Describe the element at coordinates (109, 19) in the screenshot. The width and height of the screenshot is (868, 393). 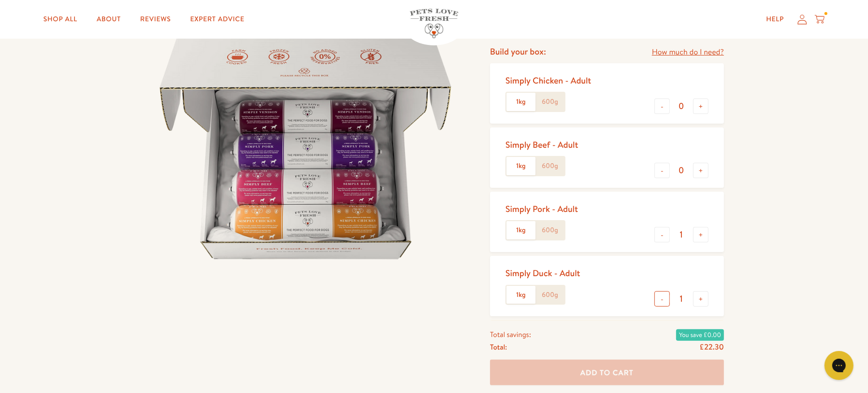
I see `a: About` at that location.